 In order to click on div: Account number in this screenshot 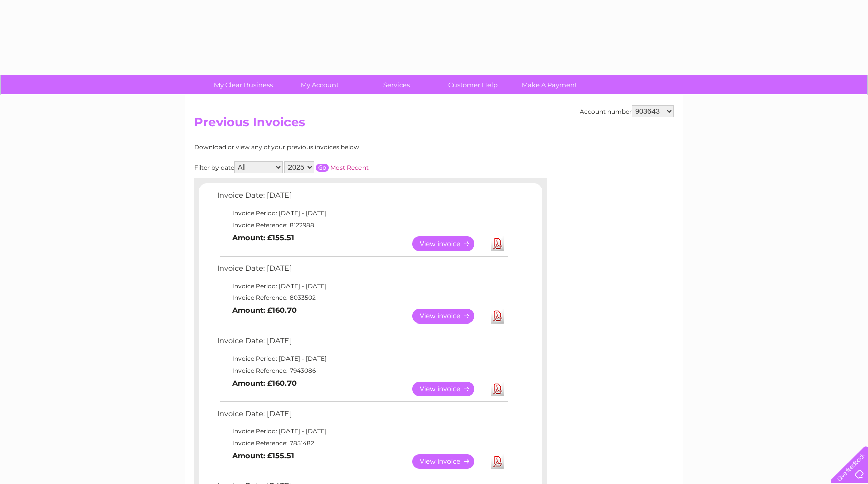, I will do `click(627, 111)`.